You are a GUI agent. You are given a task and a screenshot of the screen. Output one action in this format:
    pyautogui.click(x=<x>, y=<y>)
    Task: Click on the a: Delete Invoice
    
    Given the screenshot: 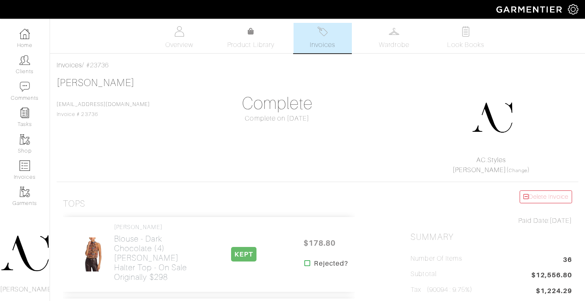 What is the action you would take?
    pyautogui.click(x=546, y=197)
    